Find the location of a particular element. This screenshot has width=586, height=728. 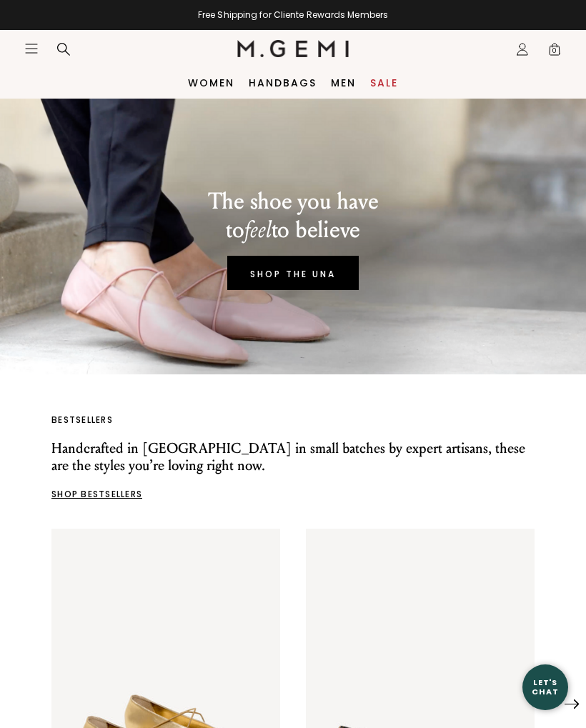

button: Open site menu is located at coordinates (32, 48).